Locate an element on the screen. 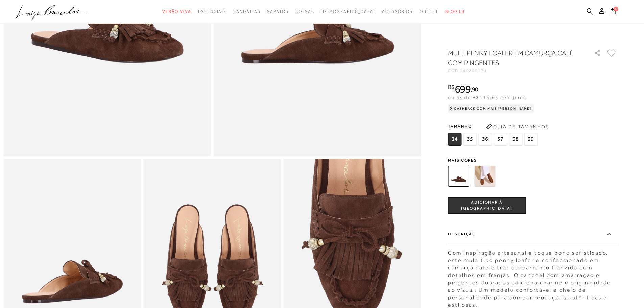 This screenshot has height=308, width=644. span: Acessórios is located at coordinates (397, 12).